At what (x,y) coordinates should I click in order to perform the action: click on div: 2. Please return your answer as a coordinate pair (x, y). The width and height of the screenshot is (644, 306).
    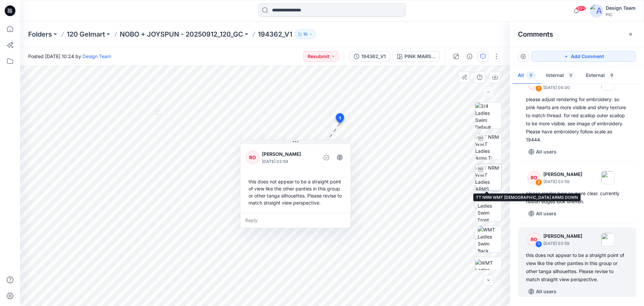
    Looking at the image, I should click on (539, 182).